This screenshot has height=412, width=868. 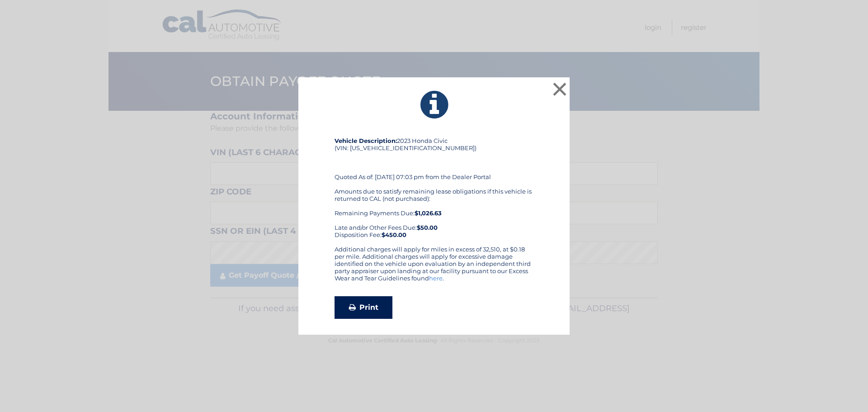 What do you see at coordinates (363, 308) in the screenshot?
I see `a: Print` at bounding box center [363, 308].